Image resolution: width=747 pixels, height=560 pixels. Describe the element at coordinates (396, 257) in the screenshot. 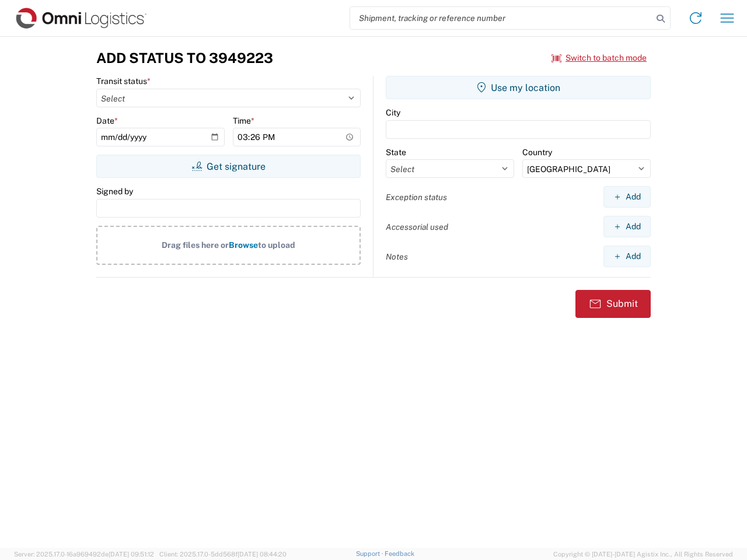

I see `label: Notes` at that location.